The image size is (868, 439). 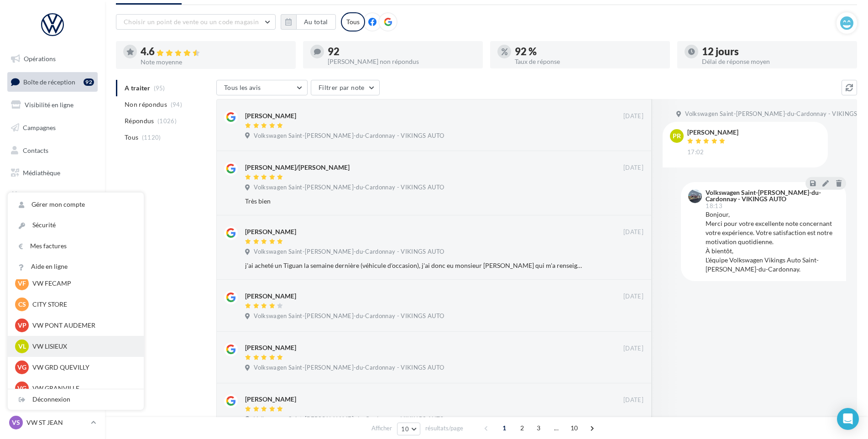 What do you see at coordinates (39, 59) in the screenshot?
I see `span: Opérations` at bounding box center [39, 59].